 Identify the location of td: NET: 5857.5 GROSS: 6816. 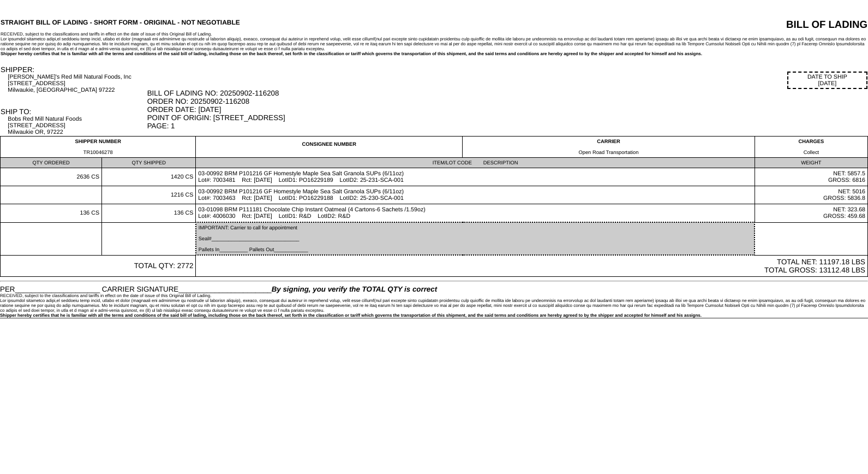
(810, 177).